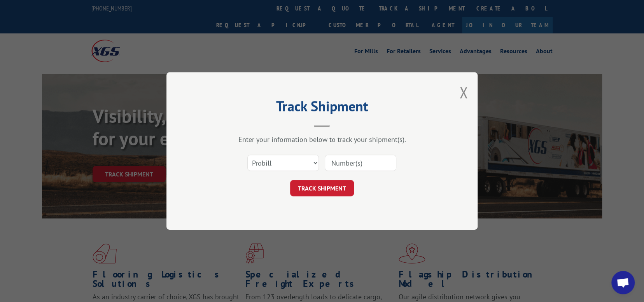 The height and width of the screenshot is (302, 644). What do you see at coordinates (322, 108) in the screenshot?
I see `h2: Track Shipment` at bounding box center [322, 108].